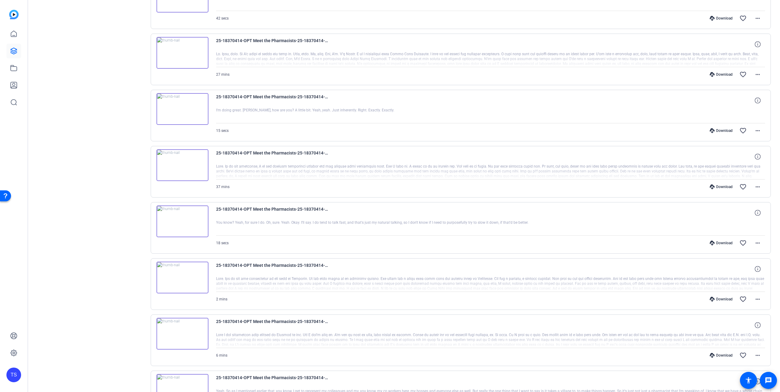  Describe the element at coordinates (223, 187) in the screenshot. I see `span: 37 mins` at that location.